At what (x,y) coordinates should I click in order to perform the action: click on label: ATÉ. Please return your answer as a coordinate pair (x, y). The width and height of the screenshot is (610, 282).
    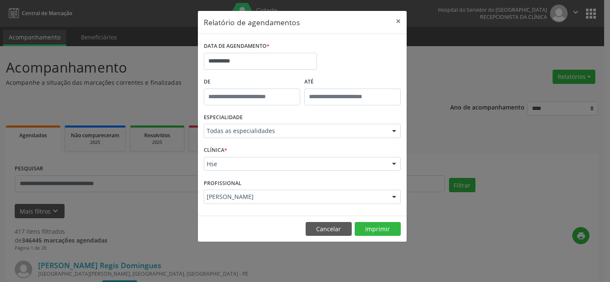
    Looking at the image, I should click on (352, 82).